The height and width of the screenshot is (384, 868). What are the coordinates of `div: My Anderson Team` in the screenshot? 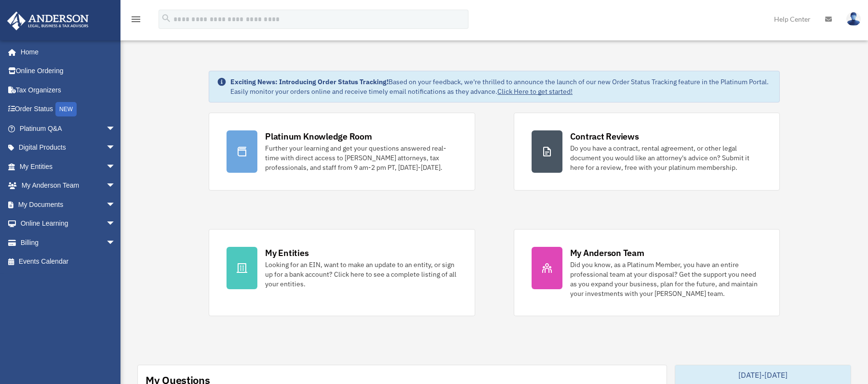 It's located at (607, 253).